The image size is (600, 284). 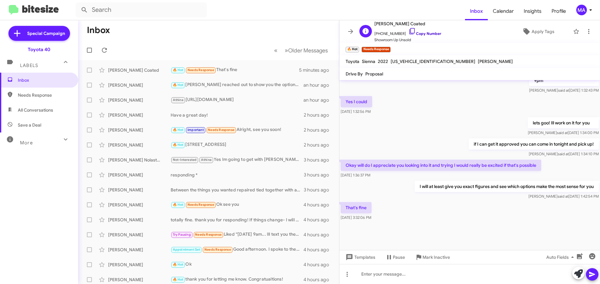 I want to click on p: Yes I could, so click(x=356, y=102).